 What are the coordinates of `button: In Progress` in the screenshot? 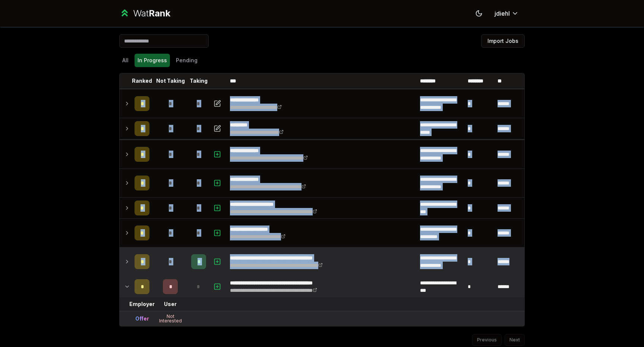 It's located at (152, 60).